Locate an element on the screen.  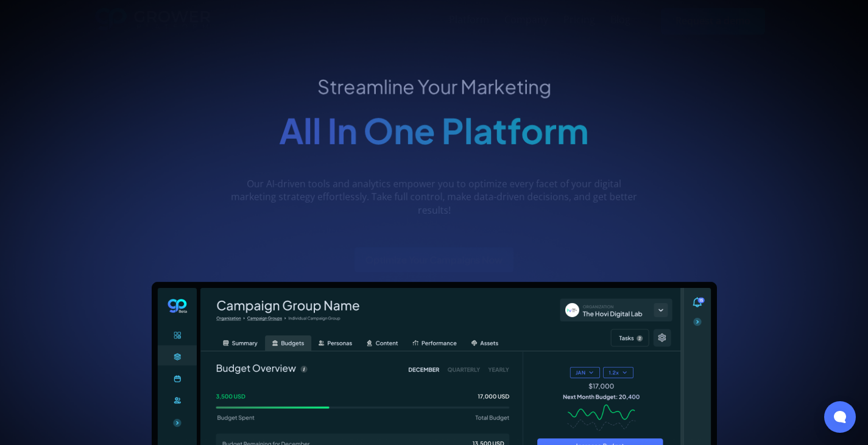
p: Our AI-driven tools and analytics empower you to optimize every facet of your digital marketing s... is located at coordinates (434, 196).